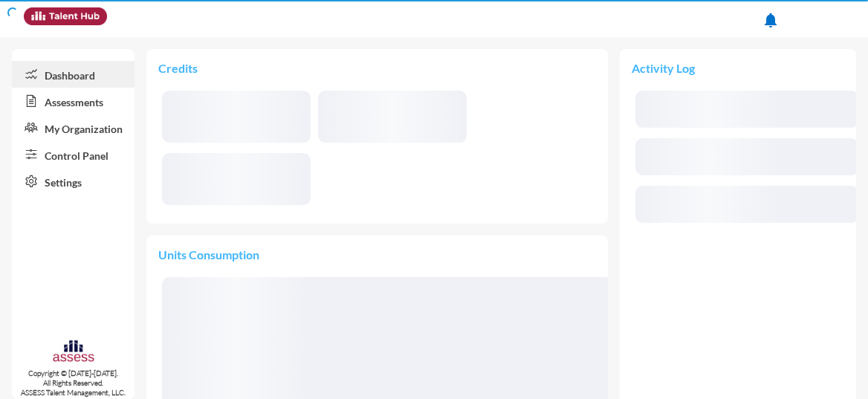 This screenshot has height=399, width=868. What do you see at coordinates (73, 155) in the screenshot?
I see `a: Control Panel` at bounding box center [73, 155].